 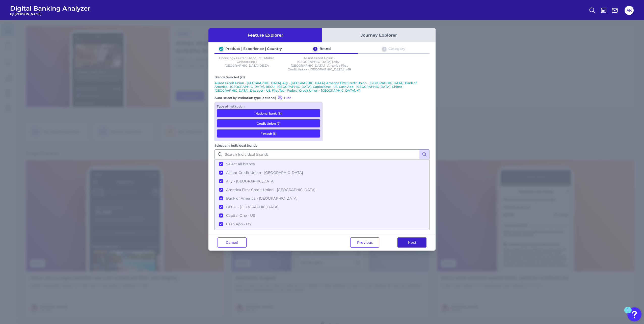 What do you see at coordinates (379, 35) in the screenshot?
I see `button: Journey Explorer` at bounding box center [379, 35].